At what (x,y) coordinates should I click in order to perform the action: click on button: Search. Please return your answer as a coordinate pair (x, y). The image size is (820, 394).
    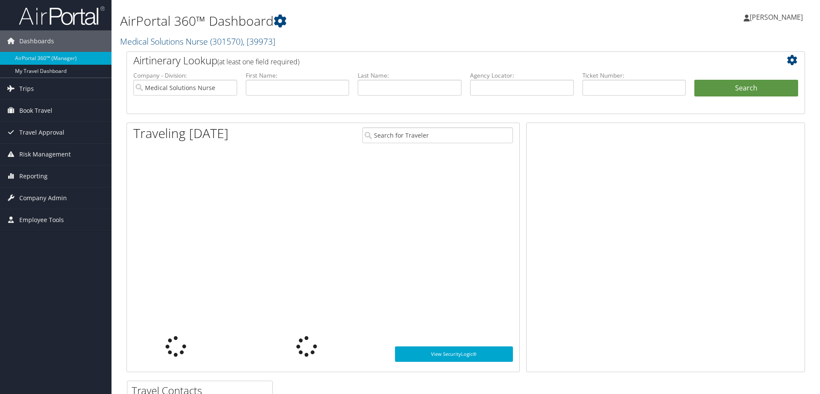
    Looking at the image, I should click on (746, 88).